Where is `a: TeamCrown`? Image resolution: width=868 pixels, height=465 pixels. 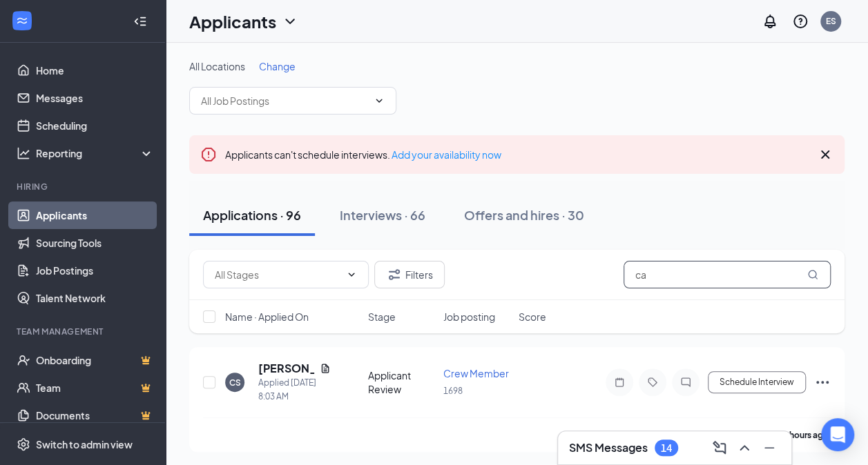 a: TeamCrown is located at coordinates (95, 388).